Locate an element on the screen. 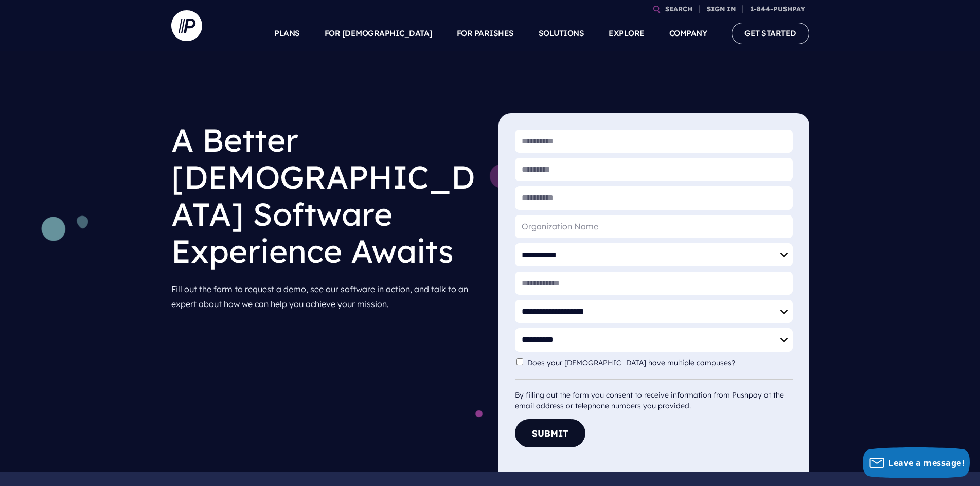  a: SOLUTIONS is located at coordinates (561, 34).